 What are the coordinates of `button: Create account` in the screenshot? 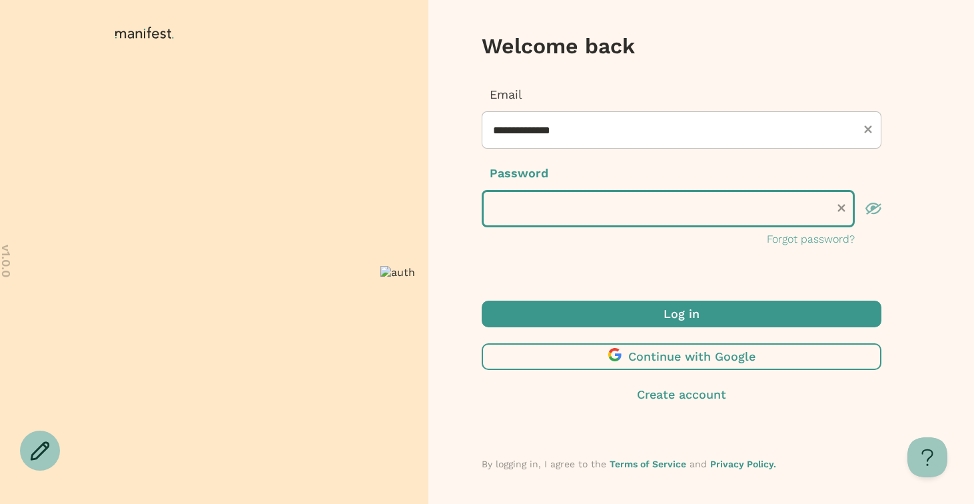 It's located at (681, 394).